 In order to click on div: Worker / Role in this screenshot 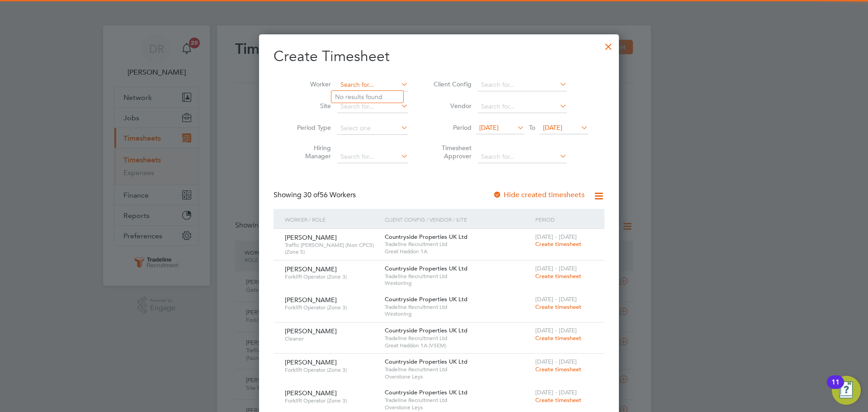, I will do `click(332, 220)`.